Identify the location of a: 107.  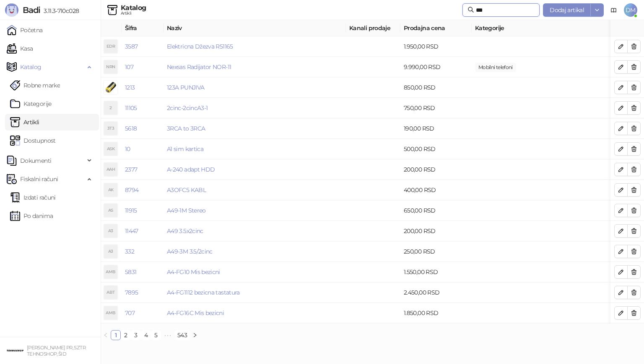
(129, 67).